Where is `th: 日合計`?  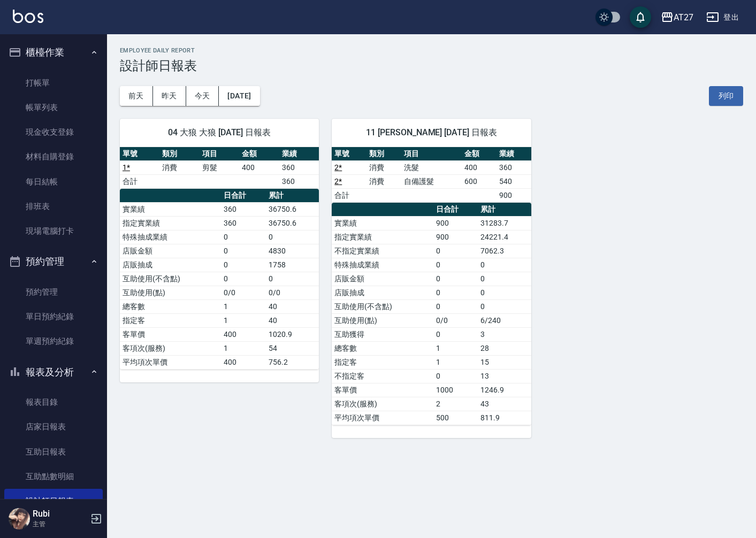 th: 日合計 is located at coordinates (456, 210).